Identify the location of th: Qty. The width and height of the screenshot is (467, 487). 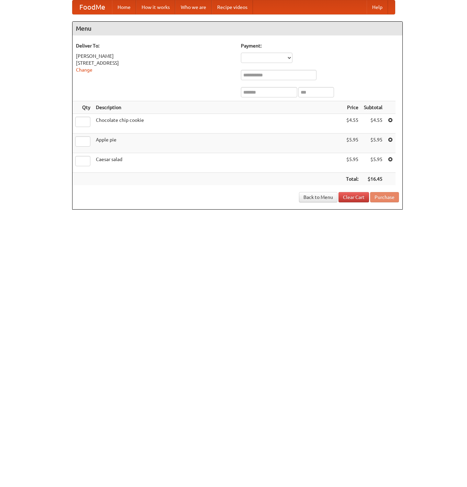
(83, 107).